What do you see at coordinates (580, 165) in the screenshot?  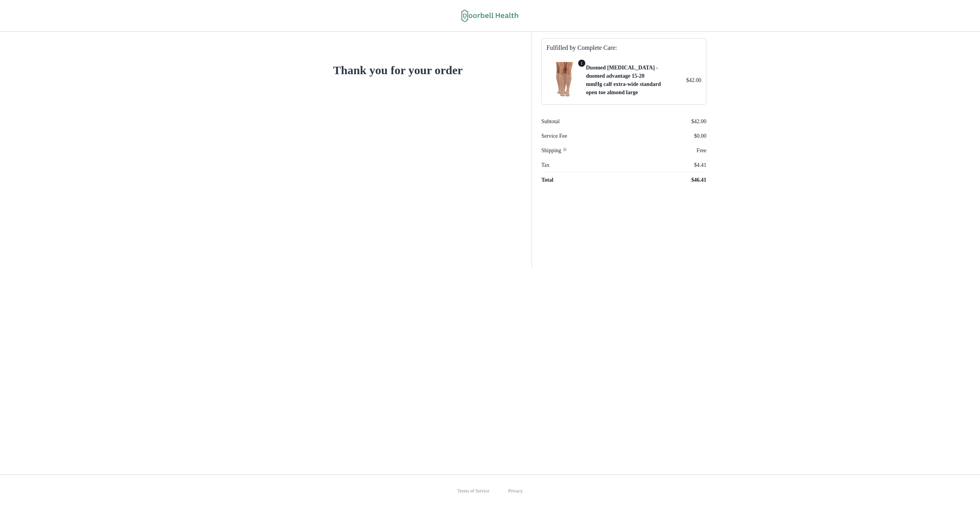 I see `p: Tax` at bounding box center [580, 165].